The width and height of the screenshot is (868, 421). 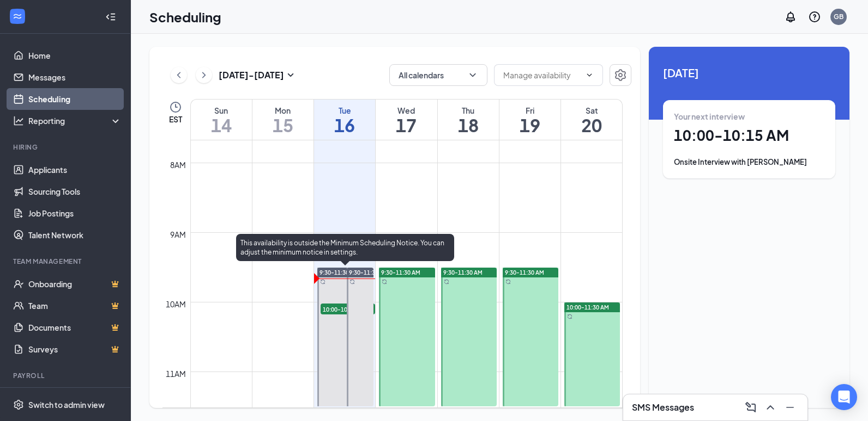 What do you see at coordinates (66, 147) in the screenshot?
I see `div: Hiring` at bounding box center [66, 147].